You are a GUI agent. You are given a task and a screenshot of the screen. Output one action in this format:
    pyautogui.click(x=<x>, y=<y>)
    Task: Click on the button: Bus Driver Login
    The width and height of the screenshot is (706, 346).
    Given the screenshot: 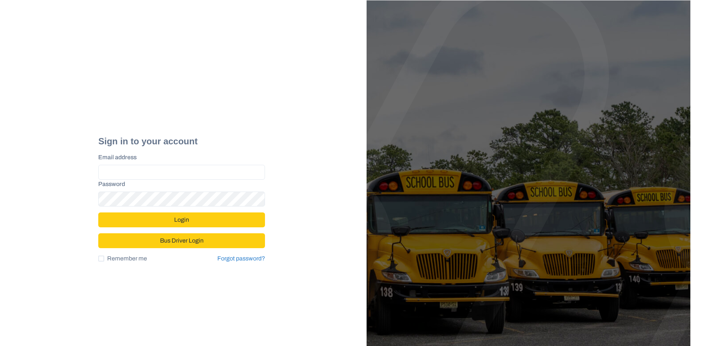 What is the action you would take?
    pyautogui.click(x=182, y=241)
    